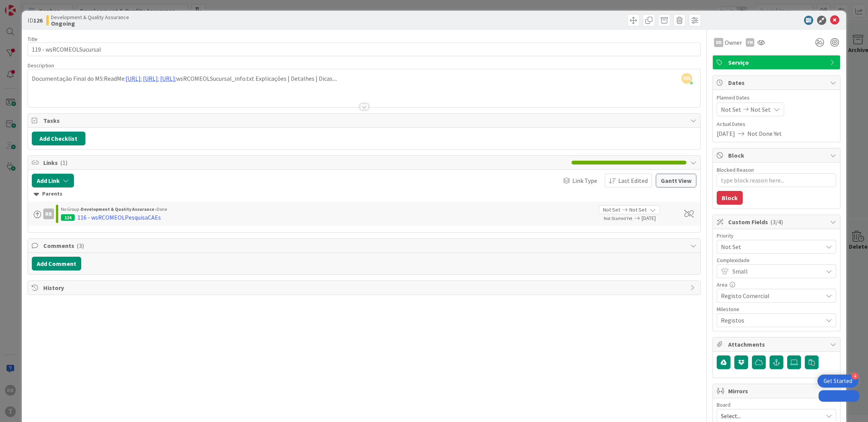  I want to click on span: Small, so click(776, 272).